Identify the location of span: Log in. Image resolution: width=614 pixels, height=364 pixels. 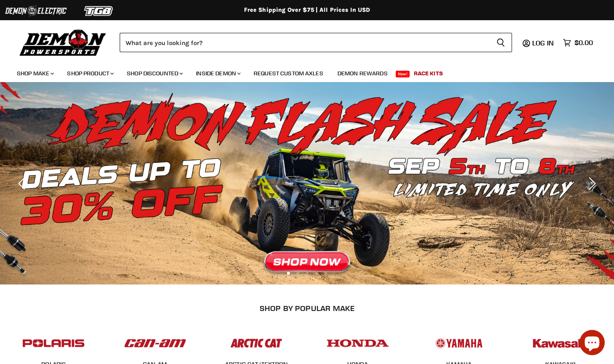
(543, 43).